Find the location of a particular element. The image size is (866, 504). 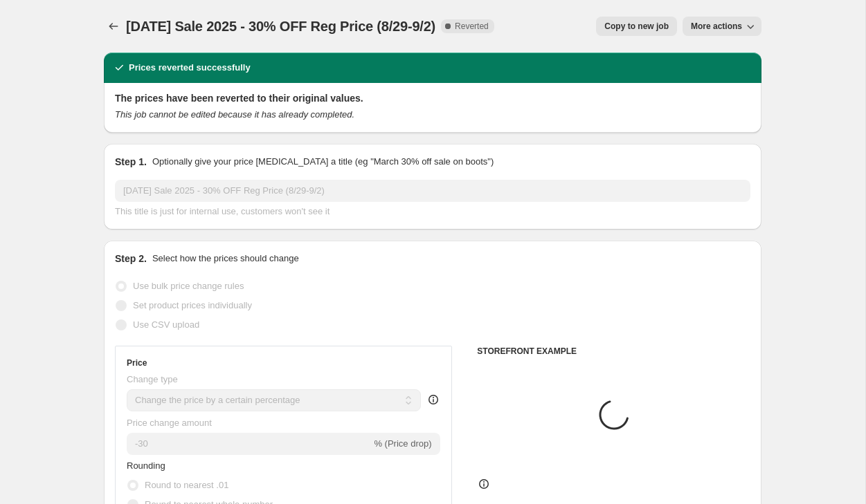

i: This job cannot be edited because it has already completed. is located at coordinates (235, 114).